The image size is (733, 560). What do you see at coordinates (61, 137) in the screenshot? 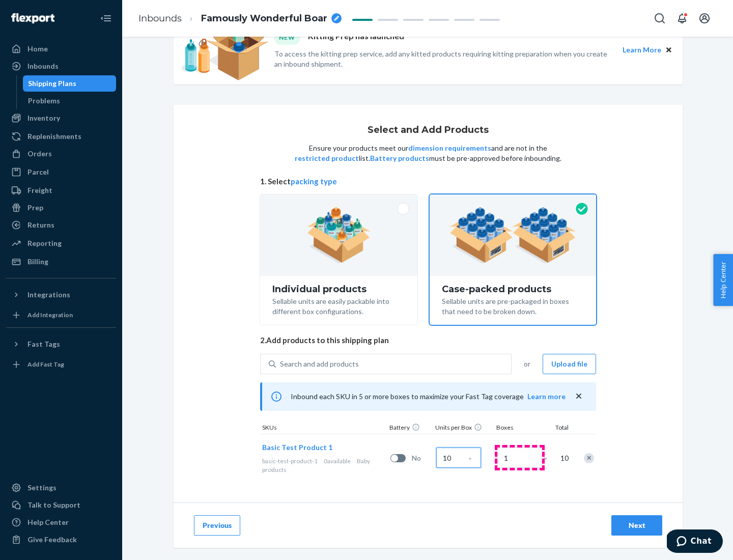
I see `a: Replenishments` at bounding box center [61, 137].